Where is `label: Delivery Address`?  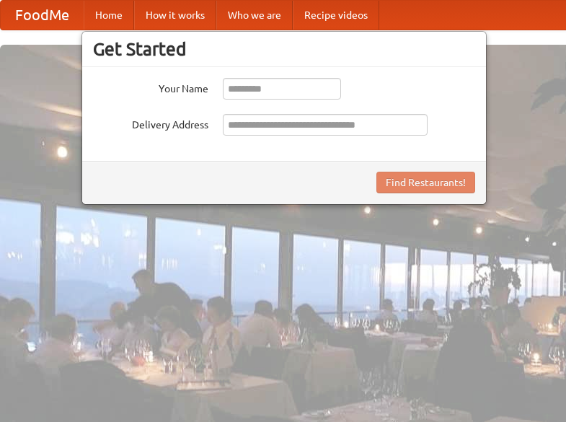 label: Delivery Address is located at coordinates (151, 122).